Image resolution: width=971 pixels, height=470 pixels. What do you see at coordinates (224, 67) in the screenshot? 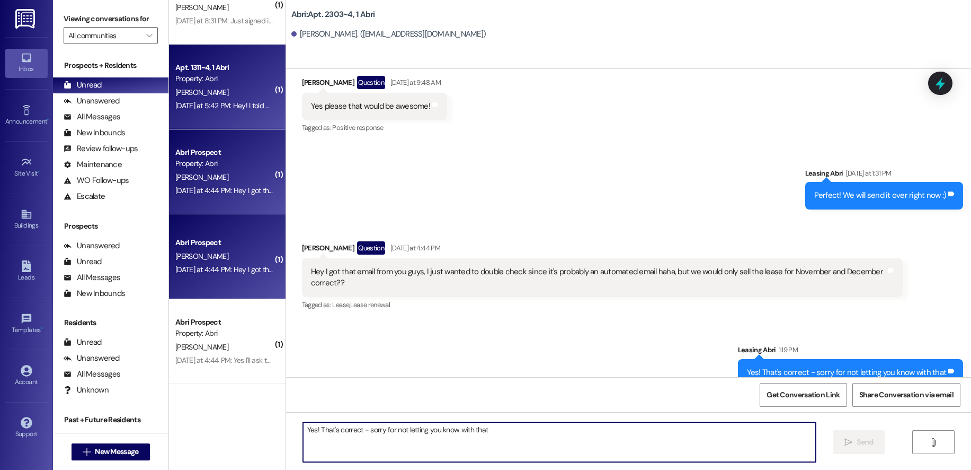
I see `div: Apt. 1311~4, 1 Abri` at bounding box center [224, 67].